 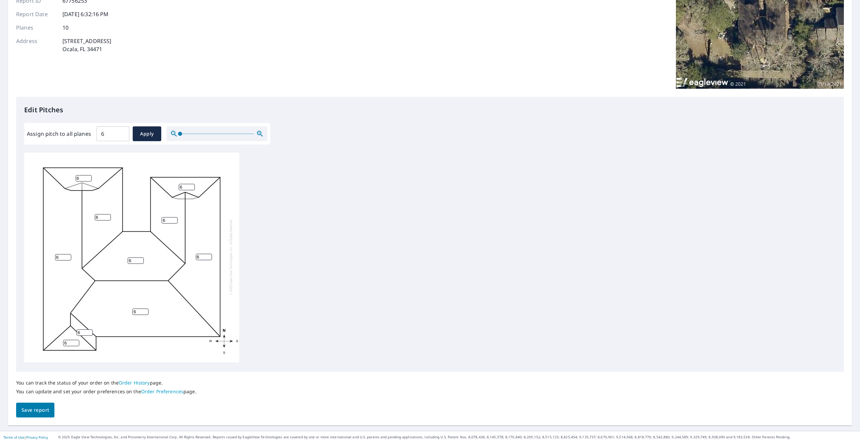 What do you see at coordinates (36, 45) in the screenshot?
I see `p: Address` at bounding box center [36, 45].